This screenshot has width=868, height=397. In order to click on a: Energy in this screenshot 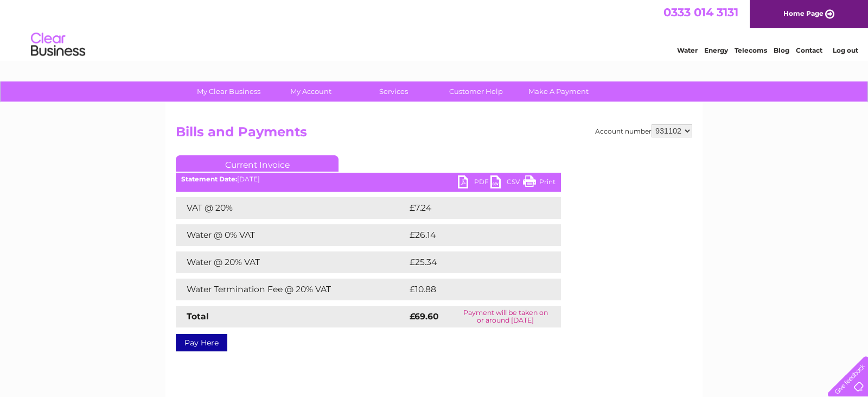, I will do `click(716, 50)`.